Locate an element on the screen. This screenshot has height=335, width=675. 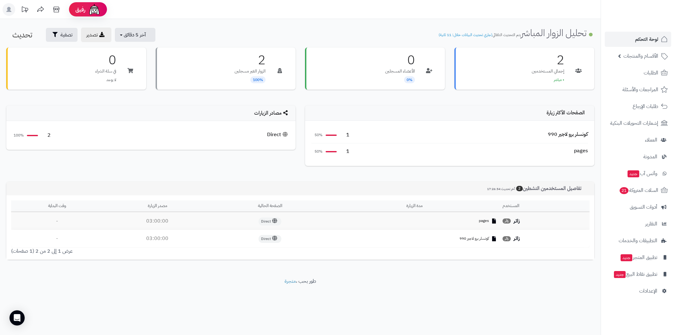
button: تصفية is located at coordinates (62, 35).